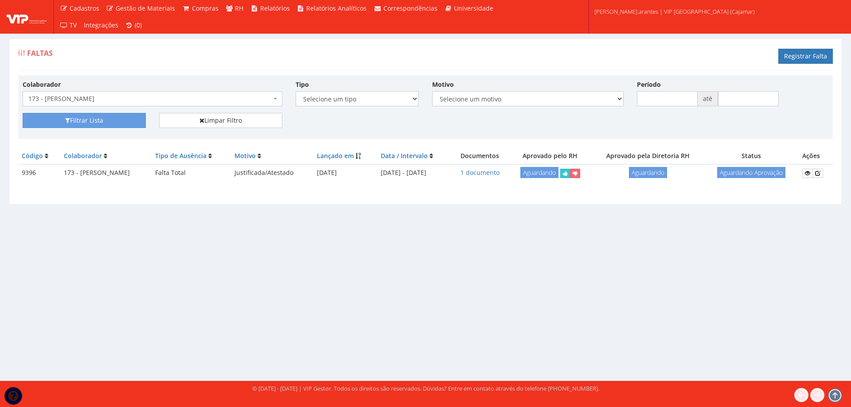 The height and width of the screenshot is (407, 851). Describe the element at coordinates (336, 8) in the screenshot. I see `span: Relatórios Analíticos` at that location.